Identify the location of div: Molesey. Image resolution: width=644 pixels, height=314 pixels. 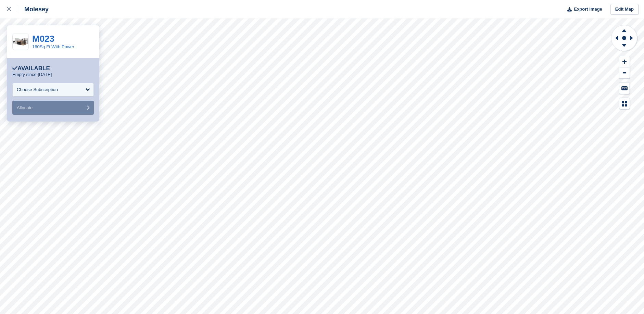
(33, 9).